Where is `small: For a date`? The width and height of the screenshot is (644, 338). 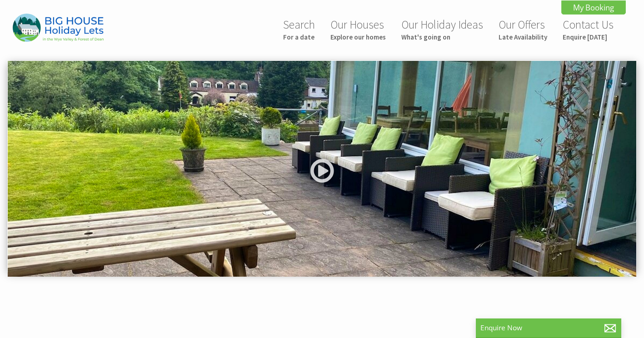
small: For a date is located at coordinates (299, 37).